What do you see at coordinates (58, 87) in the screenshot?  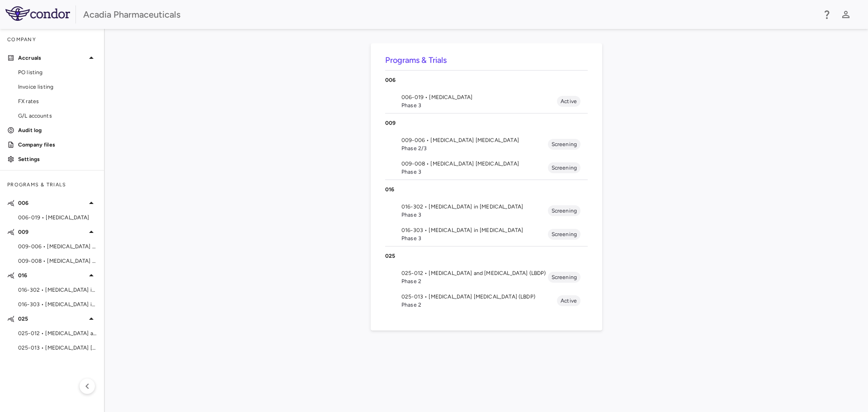 I see `span: Invoice listing` at bounding box center [58, 87].